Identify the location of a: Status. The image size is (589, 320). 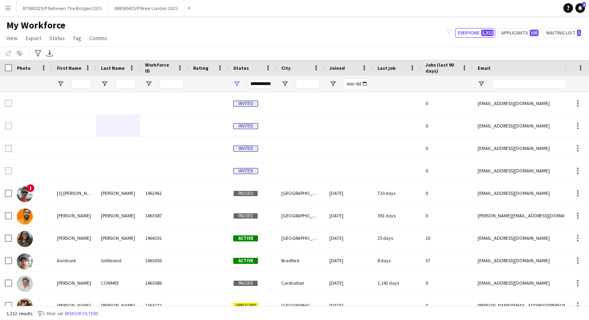
(57, 38).